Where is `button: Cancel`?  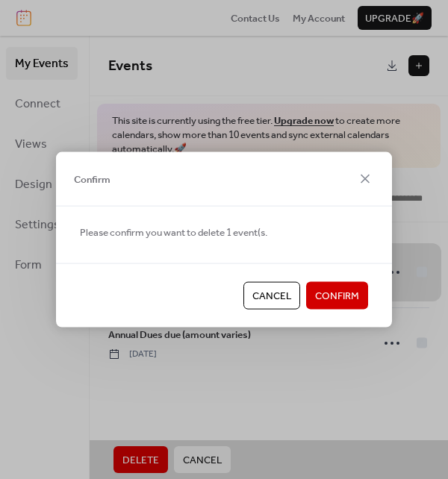
button: Cancel is located at coordinates (272, 296).